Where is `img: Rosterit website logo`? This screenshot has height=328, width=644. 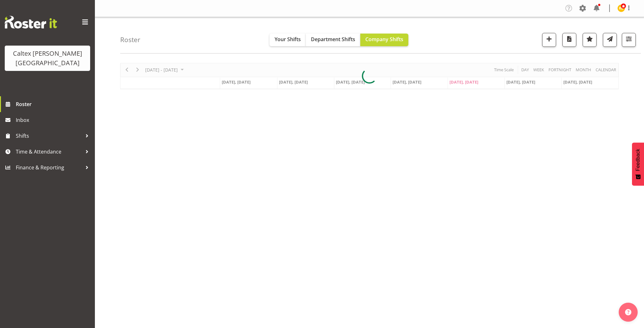
img: Rosterit website logo is located at coordinates (31, 22).